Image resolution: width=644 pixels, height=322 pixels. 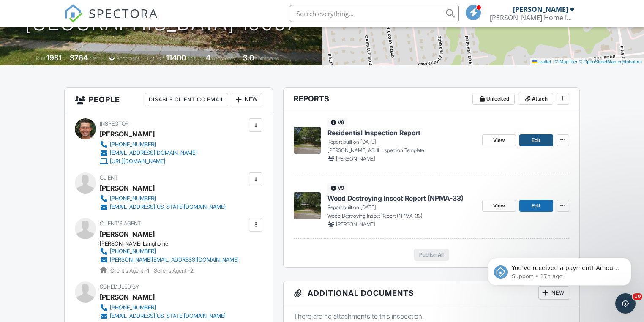 I want to click on p: There are no attachments to this inspection., so click(x=431, y=316).